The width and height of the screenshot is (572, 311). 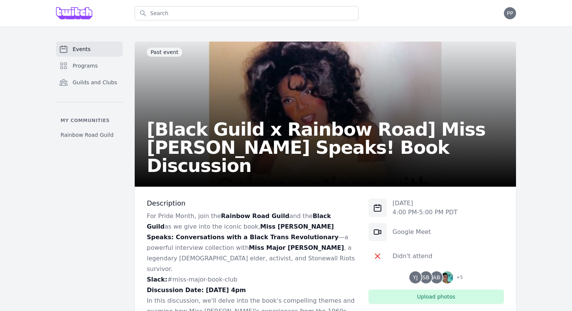 What do you see at coordinates (412, 257) in the screenshot?
I see `div: Didn't attend` at bounding box center [412, 257].